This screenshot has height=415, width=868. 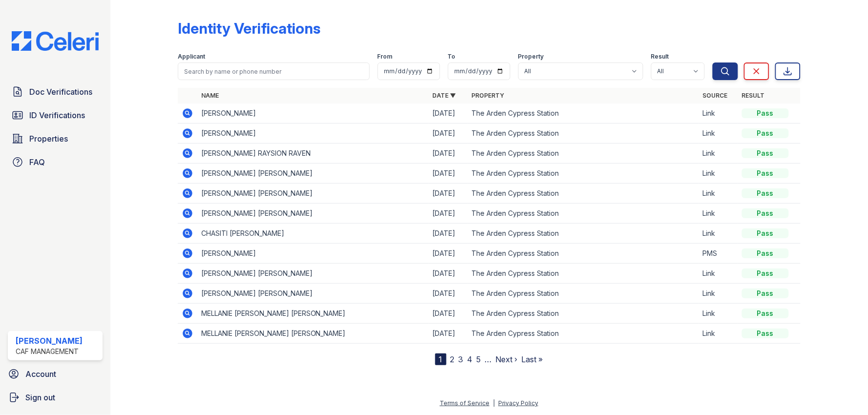 What do you see at coordinates (61, 91) in the screenshot?
I see `span: Doc Verifications` at bounding box center [61, 91].